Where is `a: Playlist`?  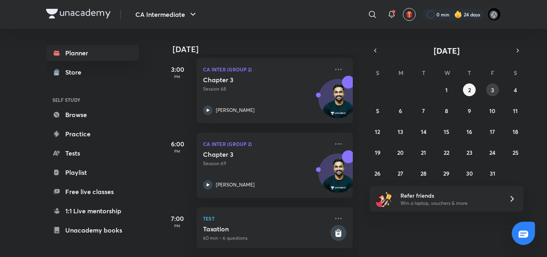
a: Playlist is located at coordinates (92, 172).